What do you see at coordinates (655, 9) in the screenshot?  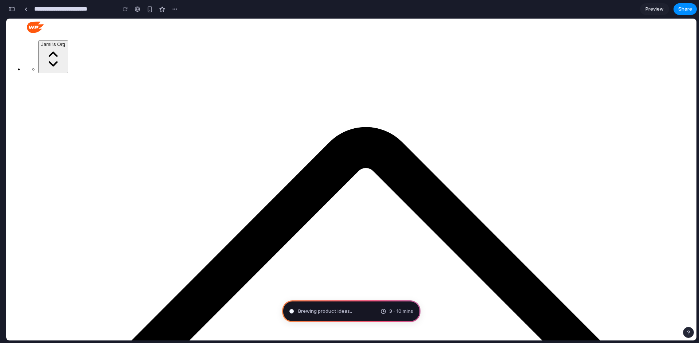 I see `span: Preview` at bounding box center [655, 9].